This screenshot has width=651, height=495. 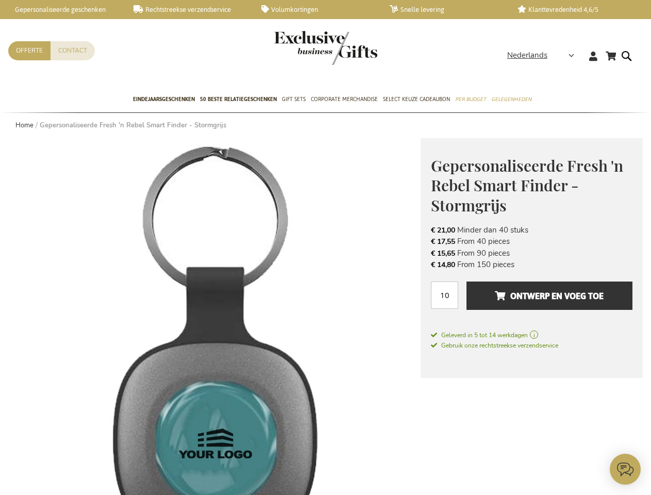 What do you see at coordinates (531, 241) in the screenshot?
I see `li: From 40 pieces` at bounding box center [531, 241].